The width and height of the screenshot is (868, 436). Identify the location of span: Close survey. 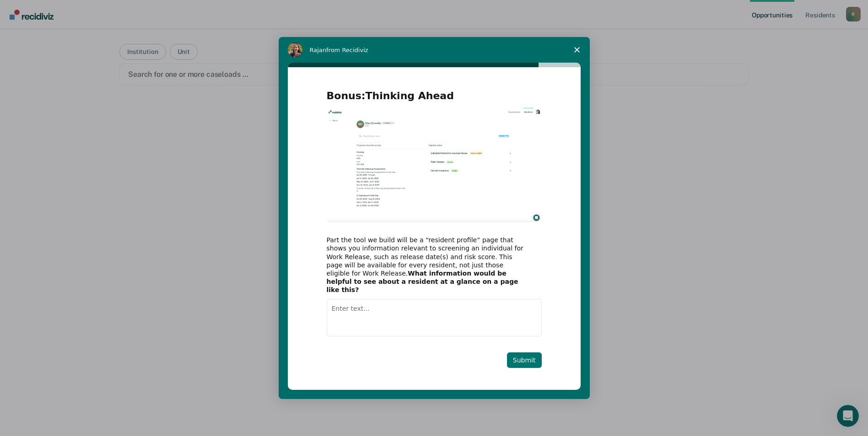
(577, 50).